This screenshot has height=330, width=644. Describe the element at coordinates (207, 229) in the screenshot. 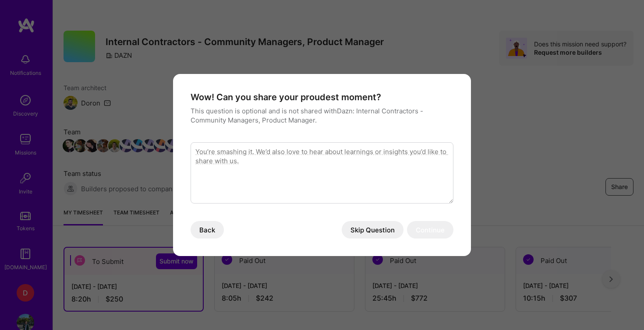

I see `button: Back` at that location.